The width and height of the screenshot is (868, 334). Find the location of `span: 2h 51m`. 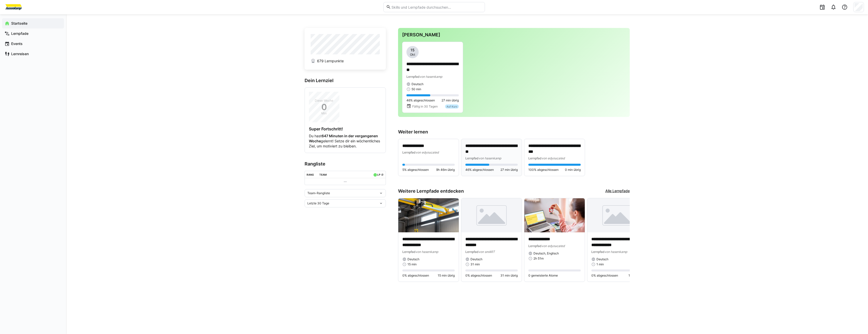

span: 2h 51m is located at coordinates (538, 258).